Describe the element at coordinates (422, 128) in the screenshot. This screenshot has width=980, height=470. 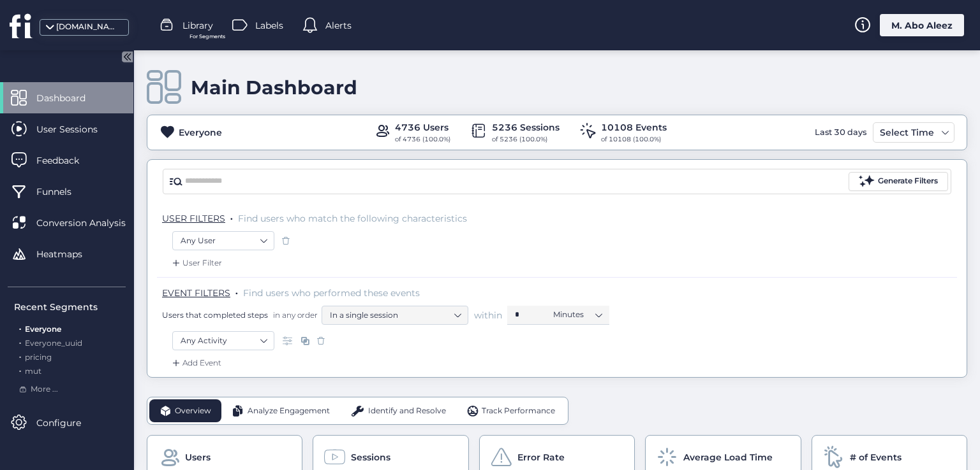
I see `div: 4736 Users` at that location.